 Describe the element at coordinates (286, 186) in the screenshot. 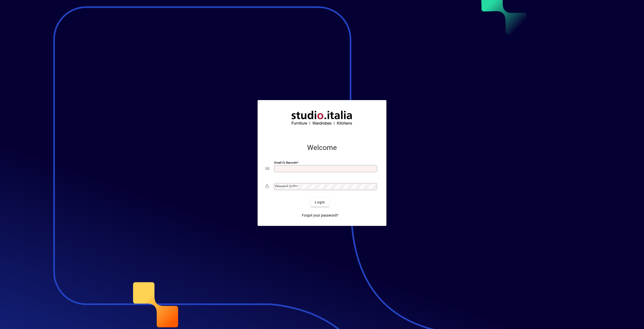

I see `mat-label: Password or Pin` at that location.